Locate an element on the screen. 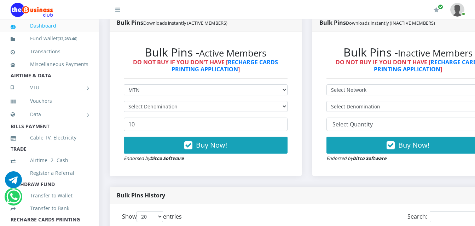 Image resolution: width=475 pixels, height=226 pixels. a: Register a Referral is located at coordinates (49, 173).